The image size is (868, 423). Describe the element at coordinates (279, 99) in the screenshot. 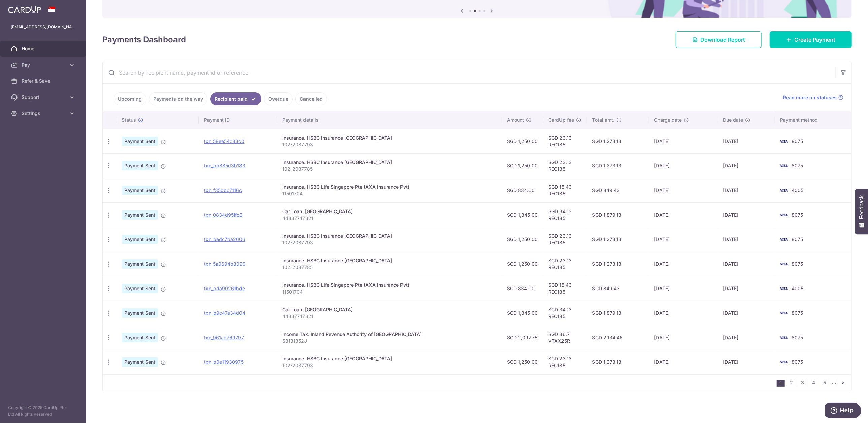

I see `a: Overdue` at that location.